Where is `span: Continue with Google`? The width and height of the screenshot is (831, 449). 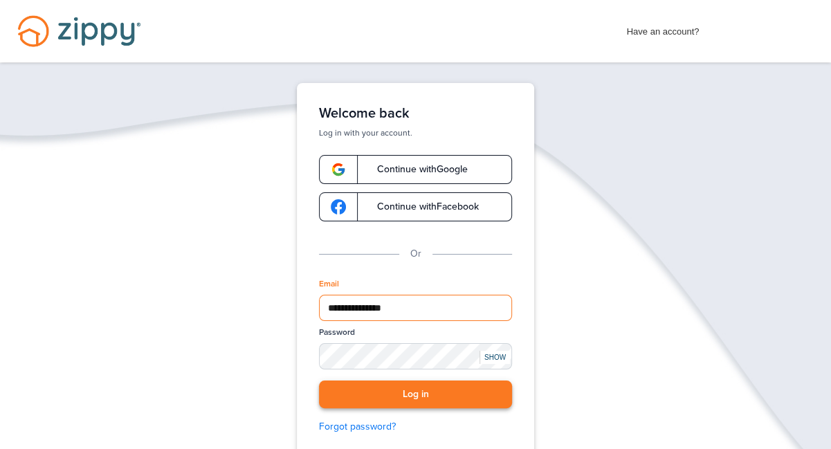 span: Continue with Google is located at coordinates (415, 170).